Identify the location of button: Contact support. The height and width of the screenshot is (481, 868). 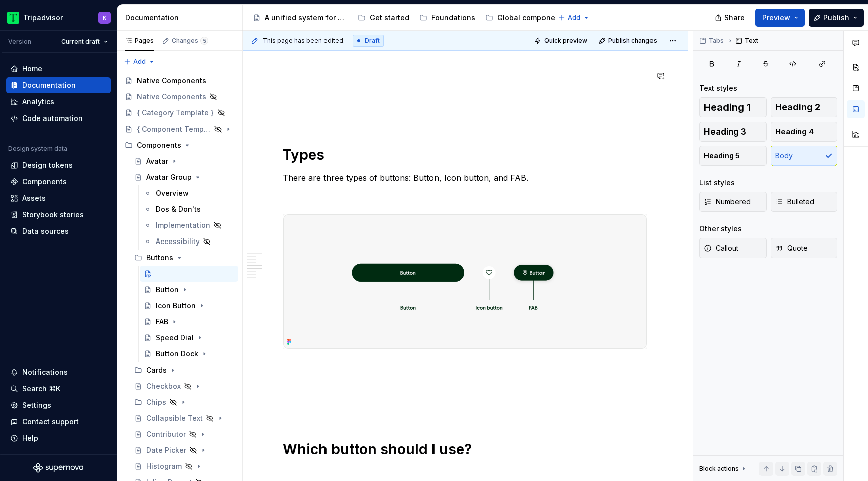
(58, 422).